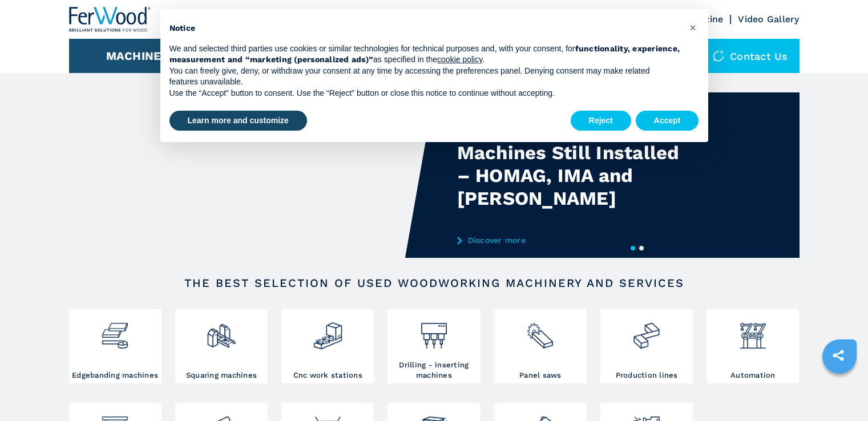 The width and height of the screenshot is (868, 421). Describe the element at coordinates (838, 355) in the screenshot. I see `a: sharethis` at that location.